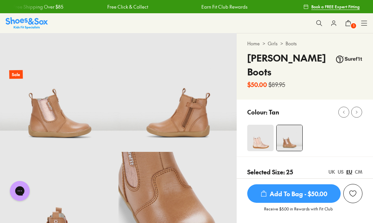 The height and width of the screenshot is (223, 373). I want to click on a: Boots, so click(291, 43).